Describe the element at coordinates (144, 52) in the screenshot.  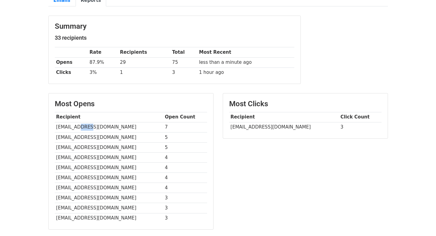
I see `th: Recipients` at that location.